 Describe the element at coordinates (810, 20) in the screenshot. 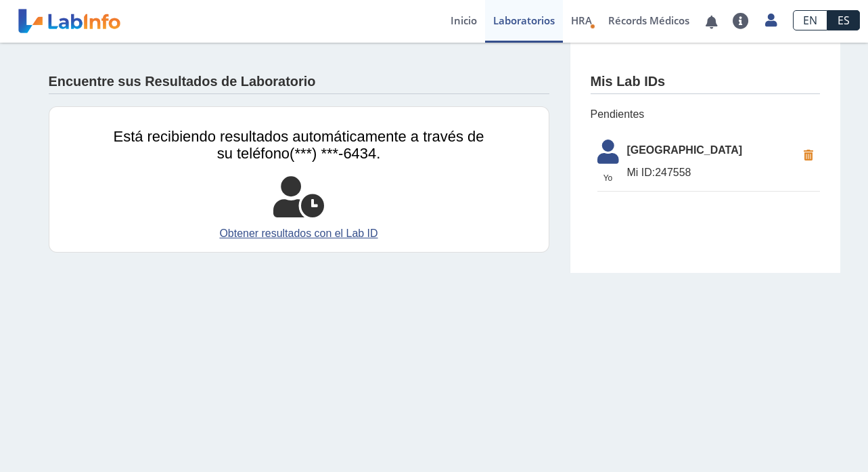

I see `a: EN` at that location.